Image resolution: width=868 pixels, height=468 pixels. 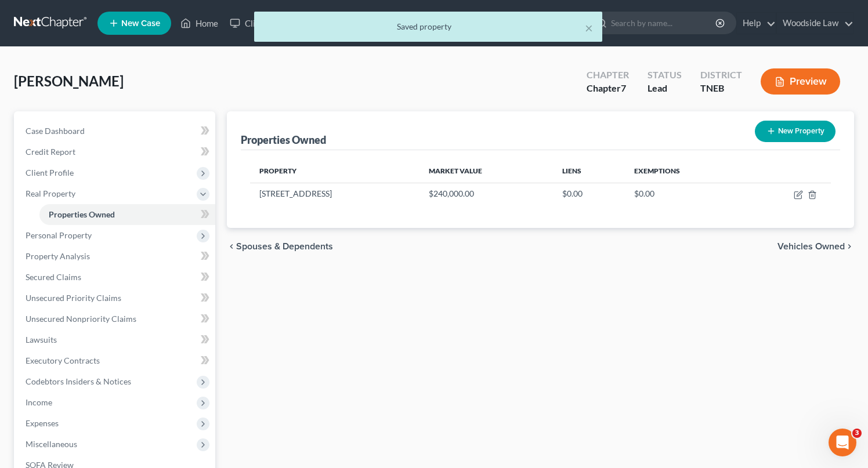 I want to click on td: $240,000.00, so click(x=486, y=194).